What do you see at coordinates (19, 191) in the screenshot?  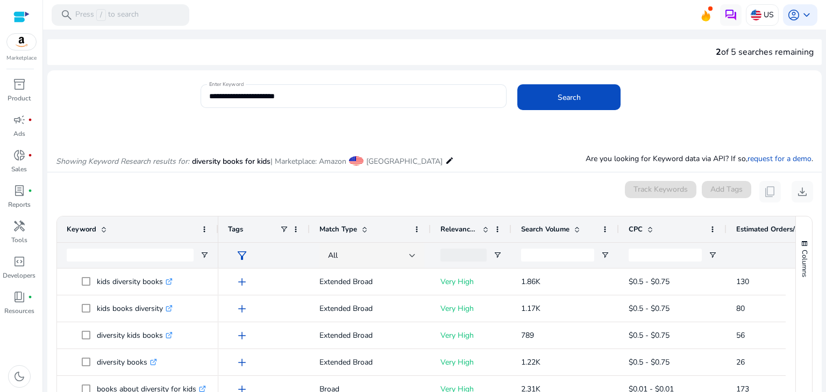 I see `span: lab_profile` at bounding box center [19, 191].